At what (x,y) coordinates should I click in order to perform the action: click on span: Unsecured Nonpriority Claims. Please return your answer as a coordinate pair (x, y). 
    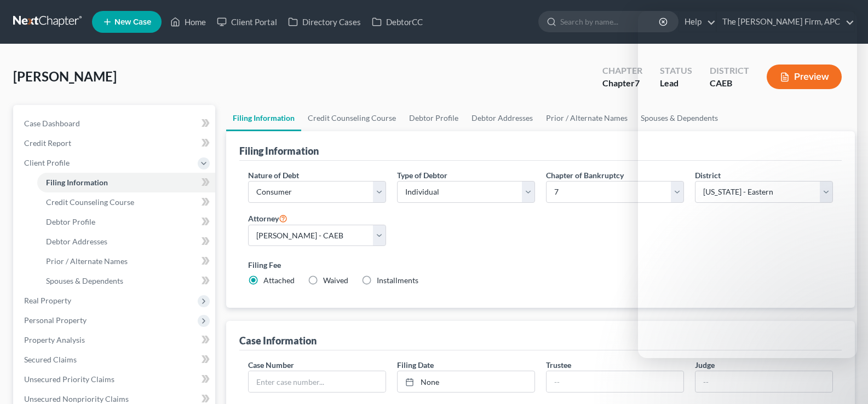
    Looking at the image, I should click on (76, 399).